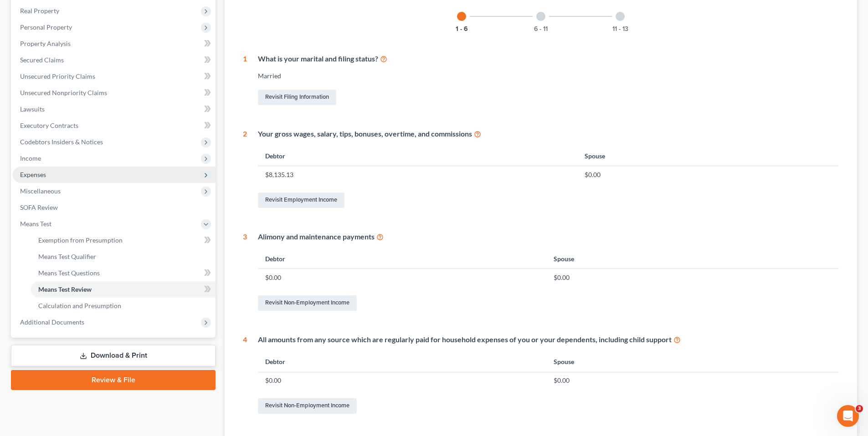 The width and height of the screenshot is (868, 436). I want to click on span: Property Analysis, so click(45, 43).